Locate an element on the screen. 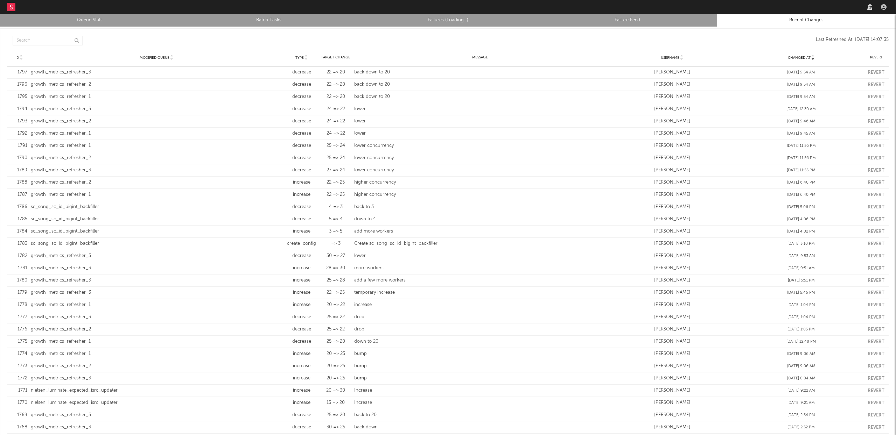  div: 1785 is located at coordinates (19, 219).